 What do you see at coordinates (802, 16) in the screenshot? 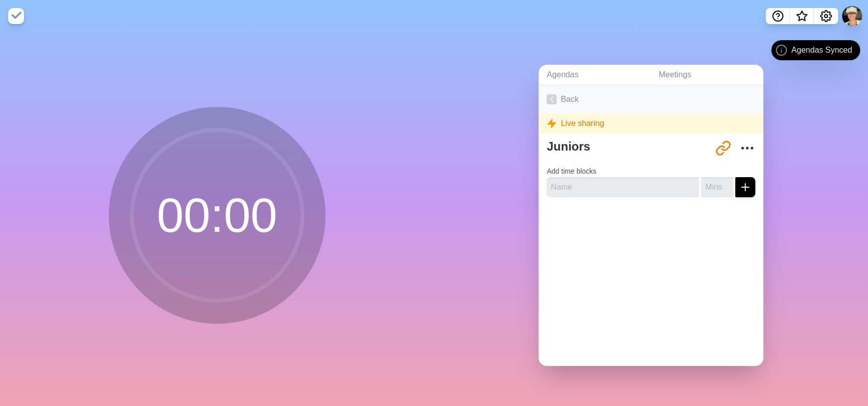
I see `button: What’s new` at bounding box center [802, 16].